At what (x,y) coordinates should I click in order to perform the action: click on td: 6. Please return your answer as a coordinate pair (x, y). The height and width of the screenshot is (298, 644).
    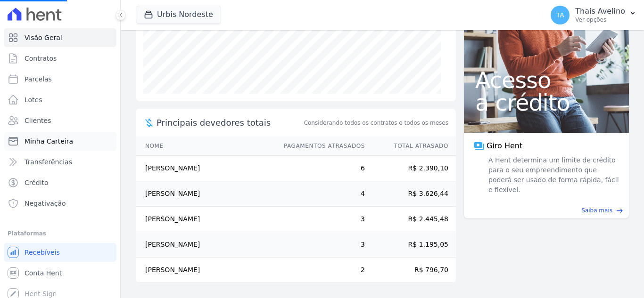
    Looking at the image, I should click on (320, 169).